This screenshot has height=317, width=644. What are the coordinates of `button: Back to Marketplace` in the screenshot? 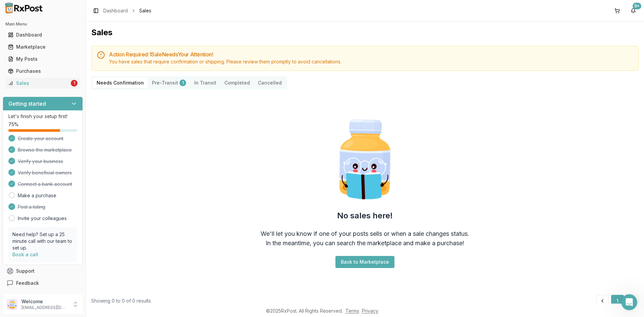 It's located at (365, 262).